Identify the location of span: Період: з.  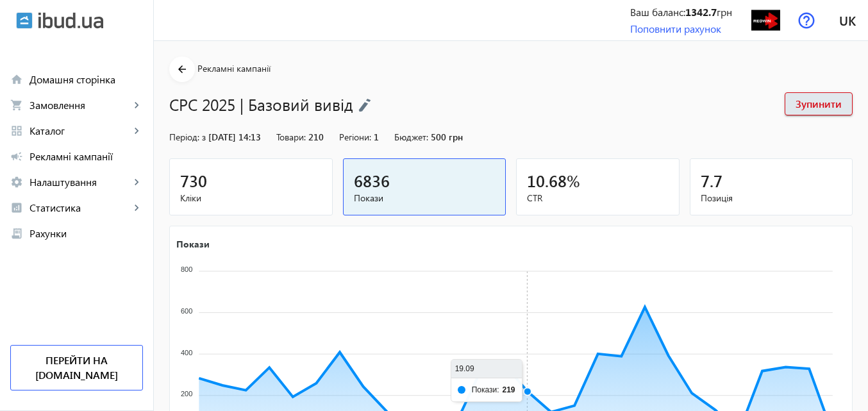
(187, 137).